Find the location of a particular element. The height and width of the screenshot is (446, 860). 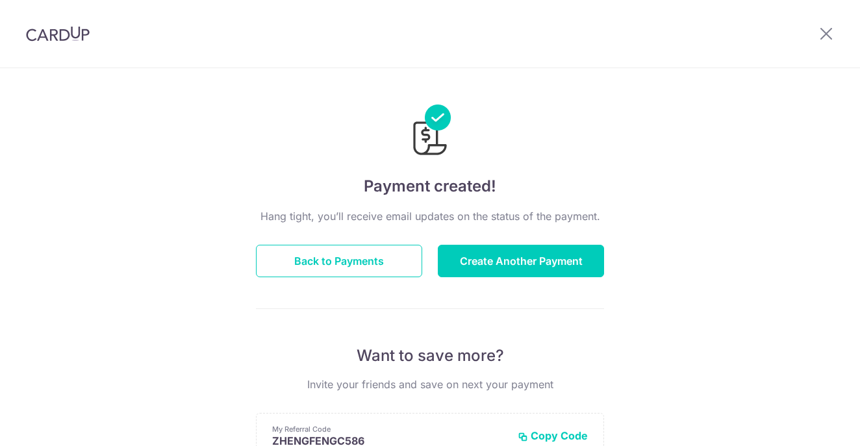

button: Back to Payments is located at coordinates (339, 261).